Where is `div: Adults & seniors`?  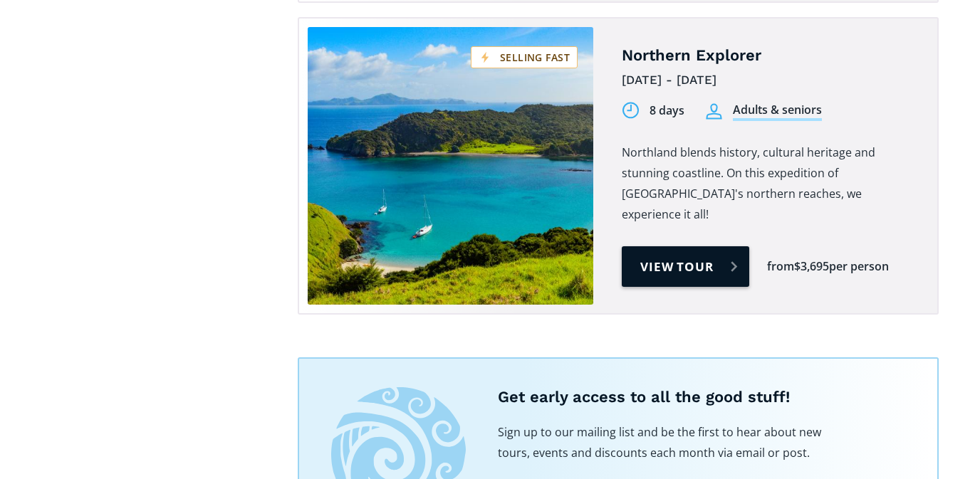 div: Adults & seniors is located at coordinates (777, 111).